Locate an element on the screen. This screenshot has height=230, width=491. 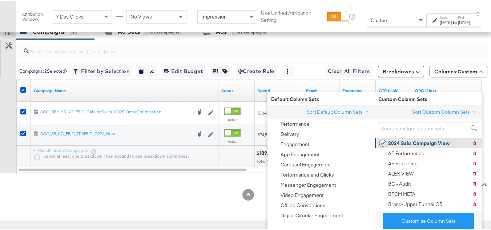
span: Default Column Sets is located at coordinates (321, 98).